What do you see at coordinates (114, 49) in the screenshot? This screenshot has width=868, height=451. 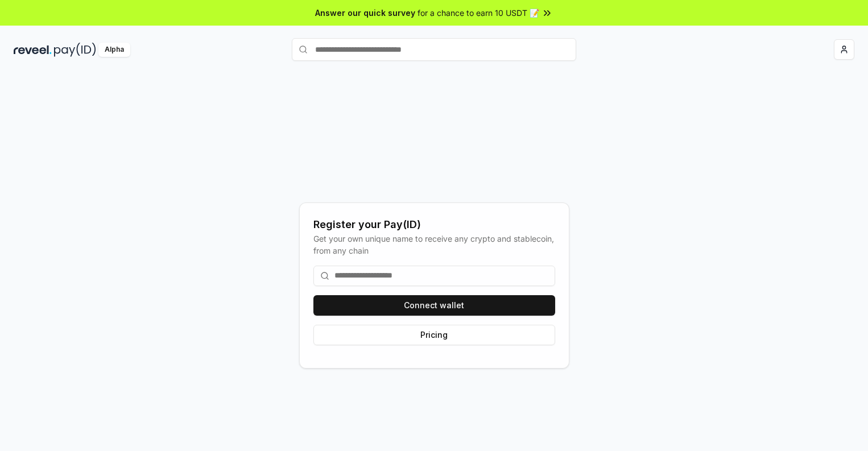 I see `div: Alpha` at bounding box center [114, 49].